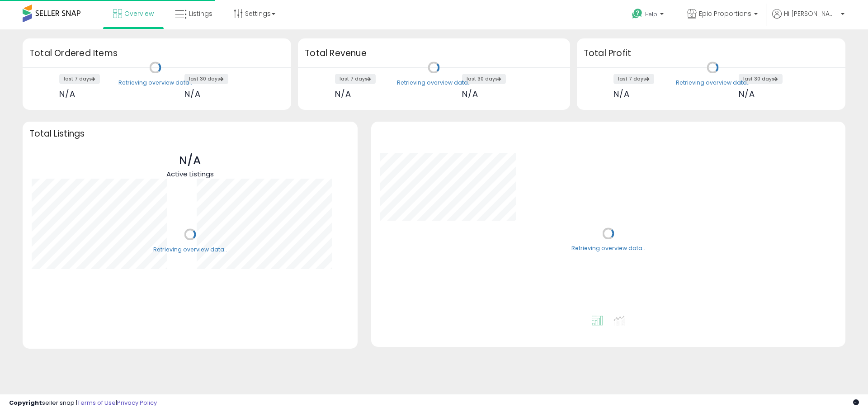  Describe the element at coordinates (26, 403) in the screenshot. I see `strong: Copyright` at that location.